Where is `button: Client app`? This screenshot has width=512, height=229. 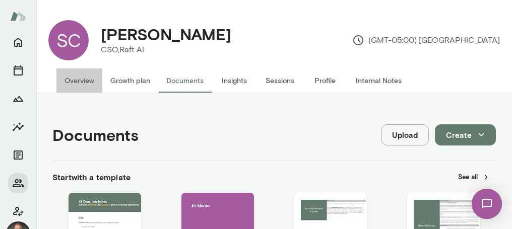 button: Client app is located at coordinates (18, 212).